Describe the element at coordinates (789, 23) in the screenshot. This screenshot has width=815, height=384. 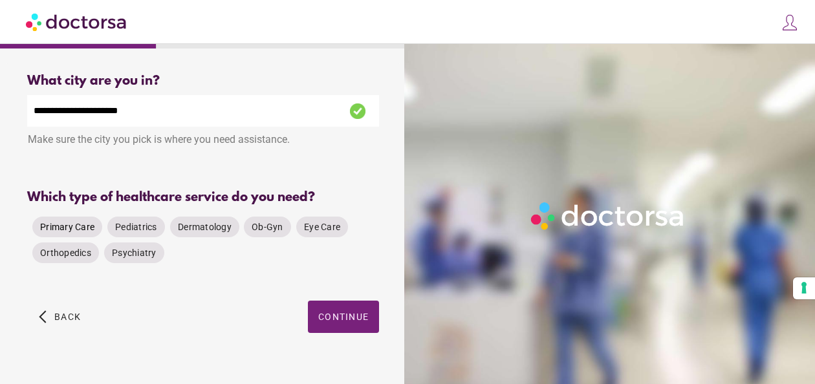
I see `img: icons8-customer-100.png` at that location.